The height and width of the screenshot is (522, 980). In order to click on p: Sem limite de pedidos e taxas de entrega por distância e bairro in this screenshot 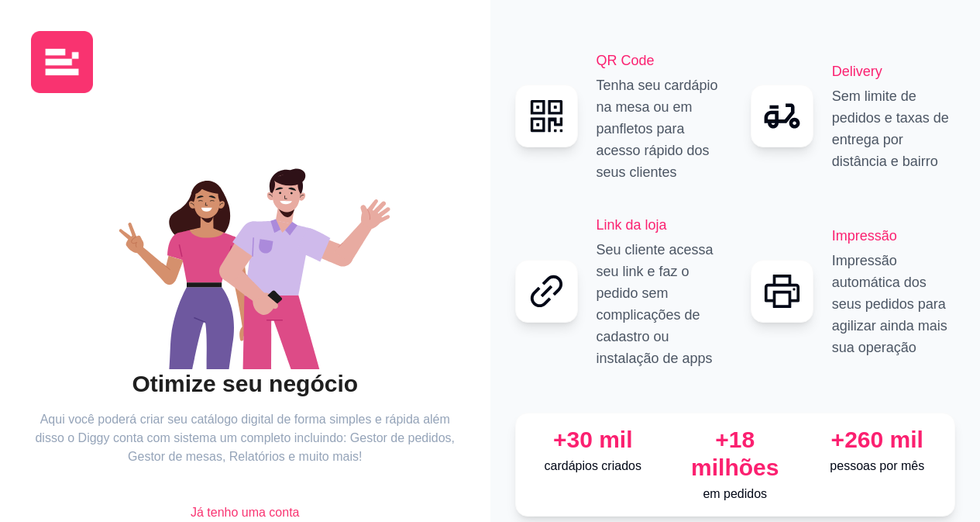, I will do `click(894, 128)`.